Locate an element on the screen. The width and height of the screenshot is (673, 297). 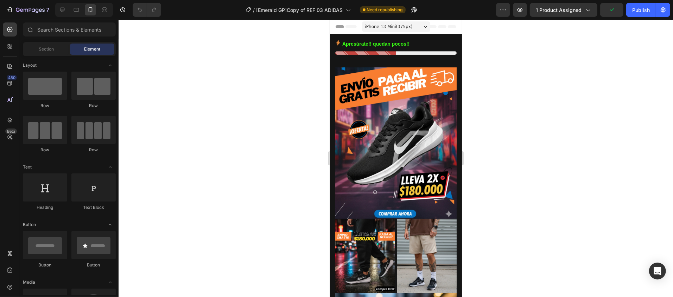
p: Apresúrate!! quedan pocos!! is located at coordinates (46, 24).